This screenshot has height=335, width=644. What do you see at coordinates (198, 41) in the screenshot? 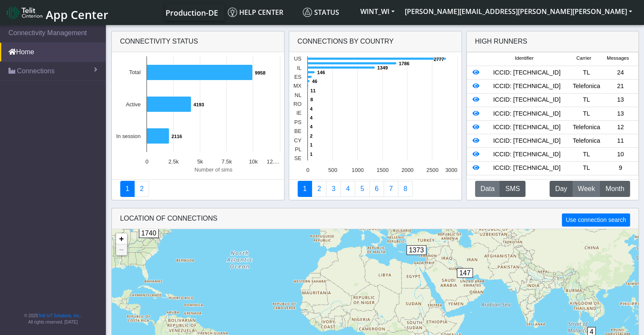
I see `div: Connectivity status` at bounding box center [198, 41].